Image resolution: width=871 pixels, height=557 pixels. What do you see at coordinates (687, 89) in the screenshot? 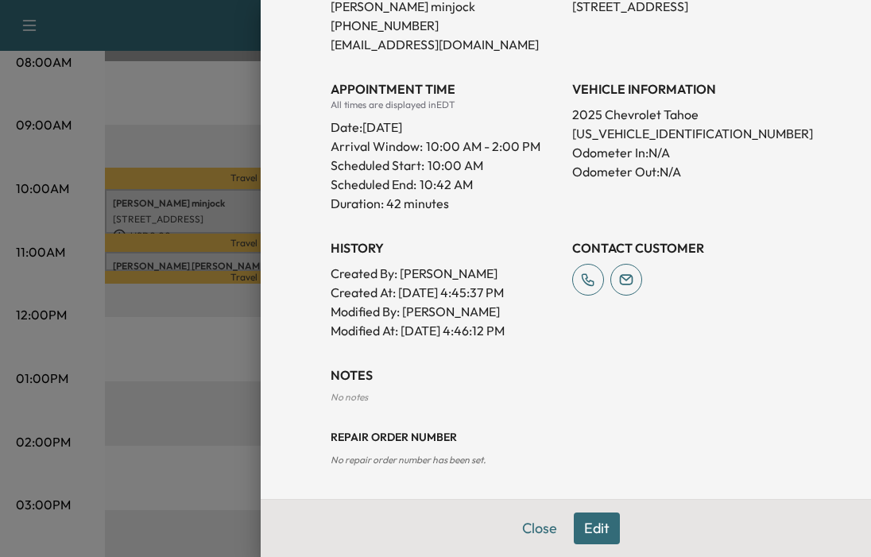
I see `h3: VEHICLE INFORMATION` at bounding box center [687, 89].